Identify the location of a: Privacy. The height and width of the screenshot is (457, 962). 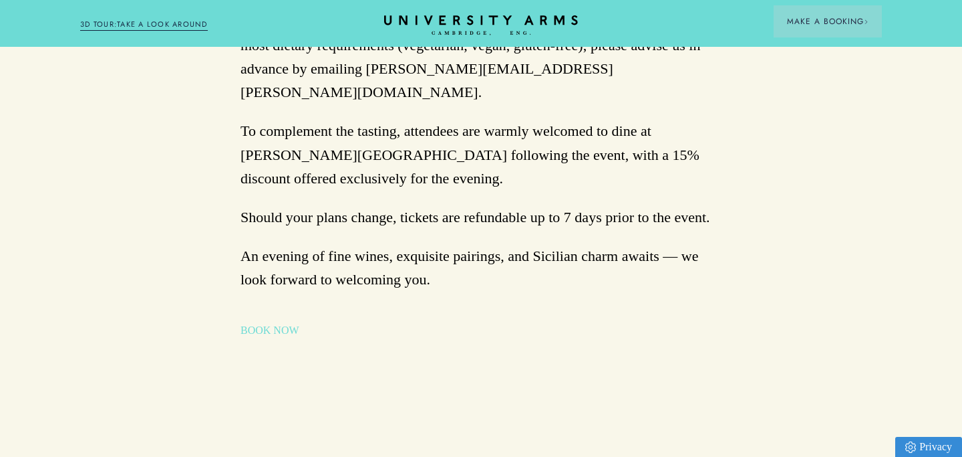
(929, 446).